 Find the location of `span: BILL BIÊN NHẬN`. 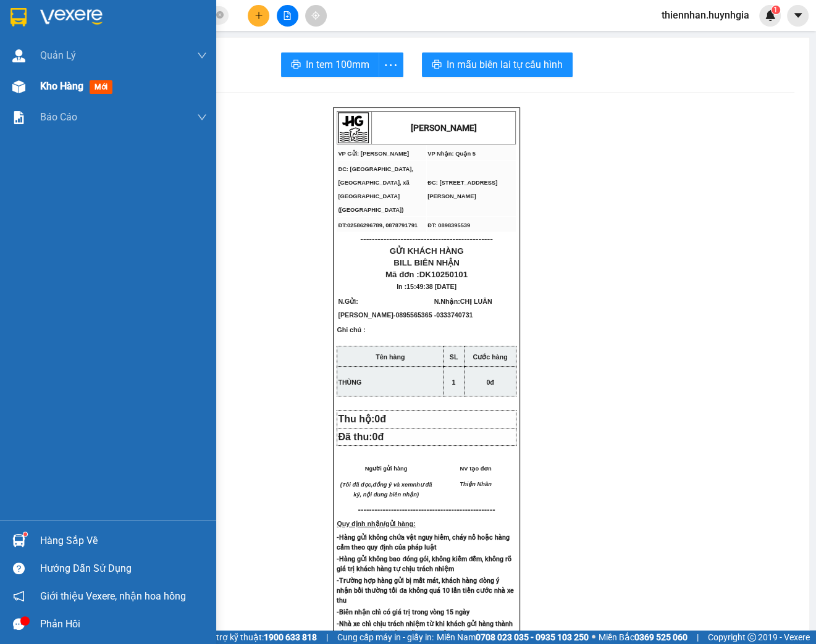

span: BILL BIÊN NHẬN is located at coordinates (426, 262).